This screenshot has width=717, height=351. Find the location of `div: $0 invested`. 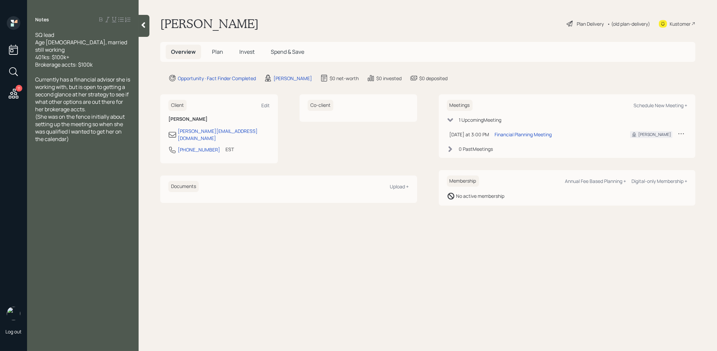

div: $0 invested is located at coordinates (389, 78).